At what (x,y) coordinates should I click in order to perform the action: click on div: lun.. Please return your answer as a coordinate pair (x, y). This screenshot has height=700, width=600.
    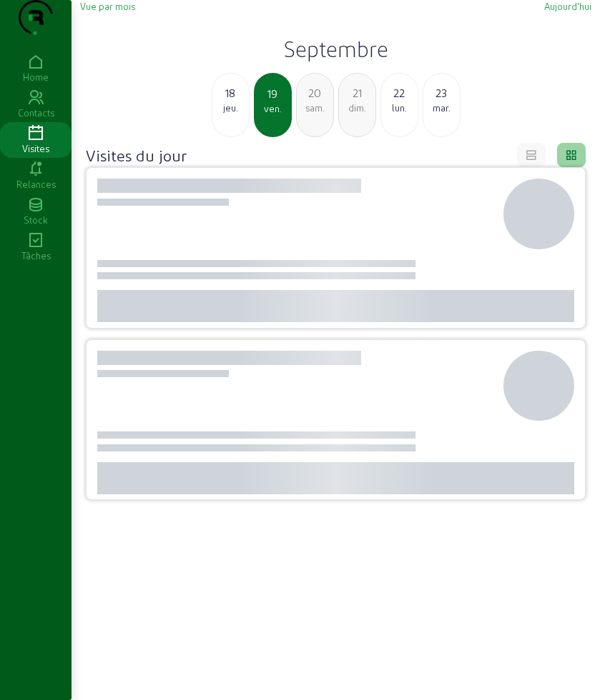
    Looking at the image, I should click on (399, 108).